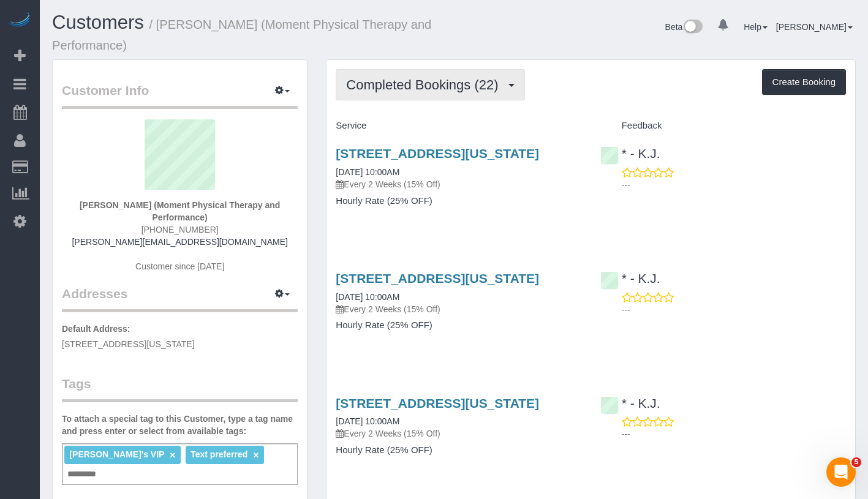 This screenshot has height=499, width=868. Describe the element at coordinates (430, 84) in the screenshot. I see `button: Completed Bookings (22)` at that location.